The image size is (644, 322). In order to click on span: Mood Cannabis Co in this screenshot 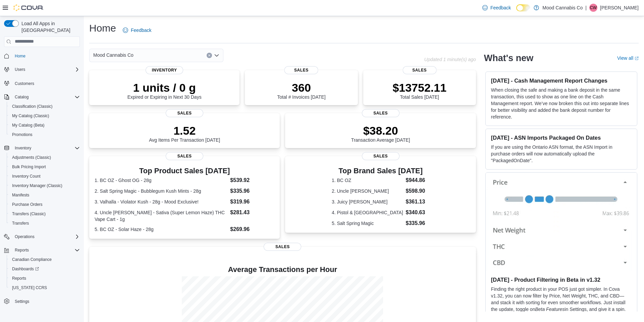, I will do `click(114, 55)`.